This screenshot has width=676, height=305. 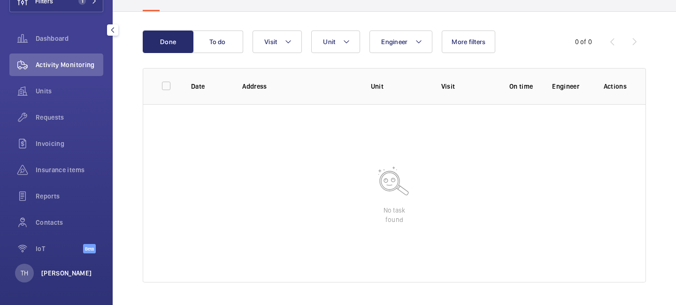 What do you see at coordinates (168, 42) in the screenshot?
I see `button: Done` at bounding box center [168, 42].